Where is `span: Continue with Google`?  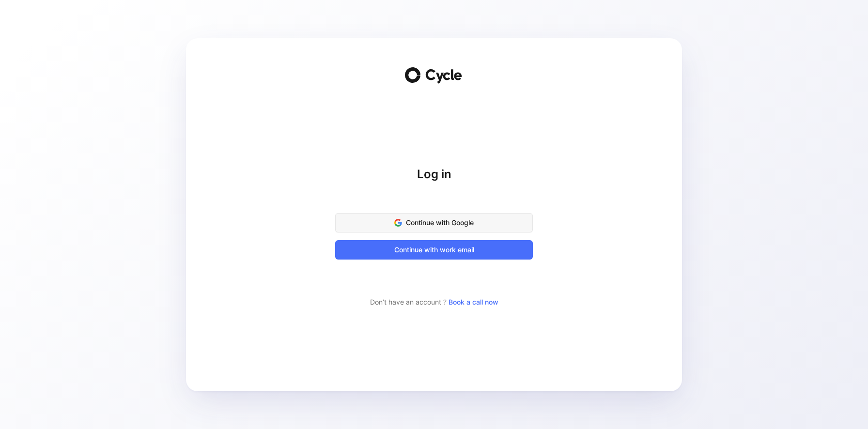 span: Continue with Google is located at coordinates (434, 223).